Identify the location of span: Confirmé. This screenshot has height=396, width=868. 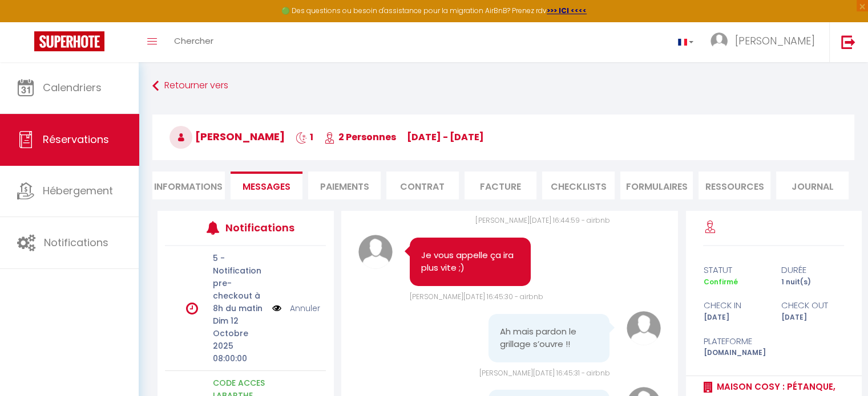
(720, 281).